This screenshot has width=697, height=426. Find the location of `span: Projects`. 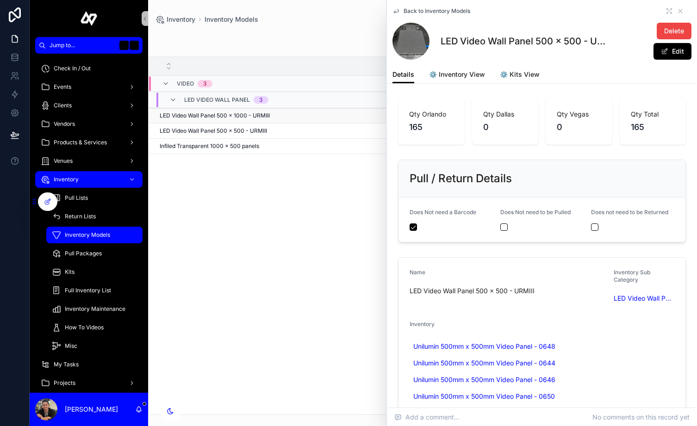

span: Projects is located at coordinates (64, 383).